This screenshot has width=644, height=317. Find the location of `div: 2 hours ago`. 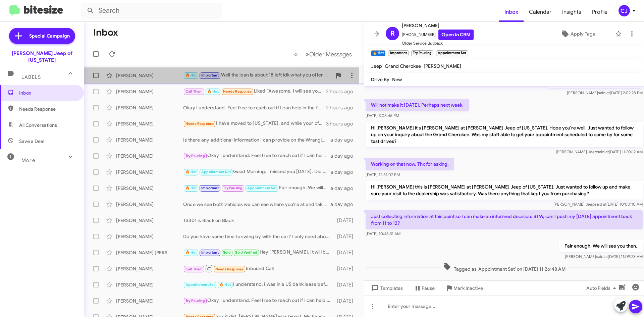

div: 2 hours ago is located at coordinates (342, 108).